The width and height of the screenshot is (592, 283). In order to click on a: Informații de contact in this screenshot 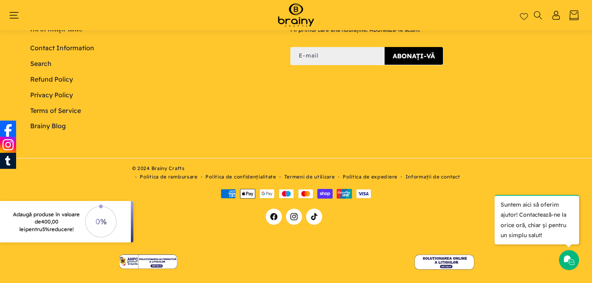, I will do `click(433, 177)`.